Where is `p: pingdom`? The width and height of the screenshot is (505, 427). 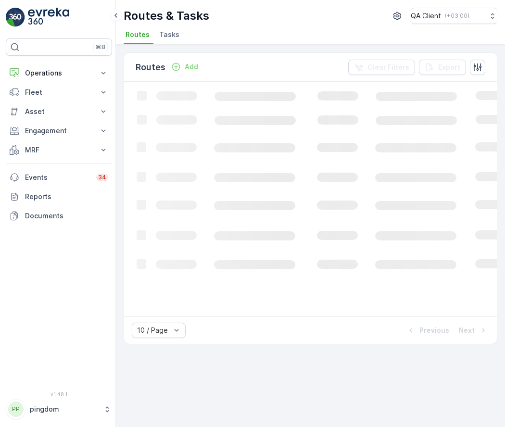 p: pingdom is located at coordinates (64, 409).